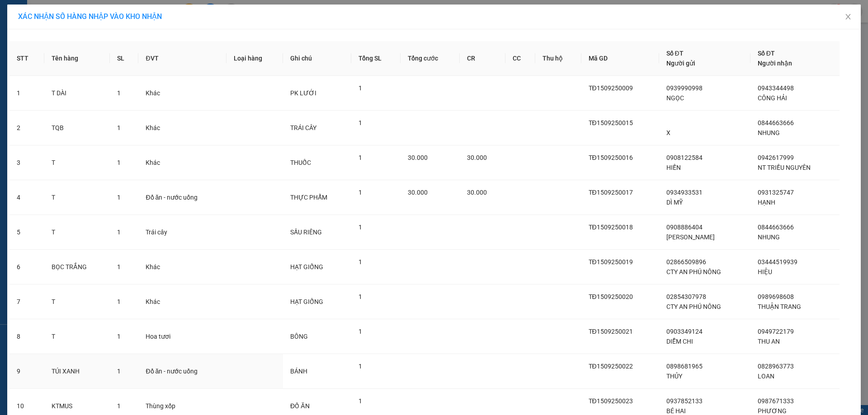 This screenshot has width=868, height=415. What do you see at coordinates (27, 59) in the screenshot?
I see `th: STT` at bounding box center [27, 59].